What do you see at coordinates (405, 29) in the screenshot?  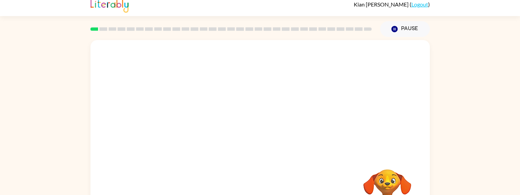 I see `button: Pause` at bounding box center [405, 29].